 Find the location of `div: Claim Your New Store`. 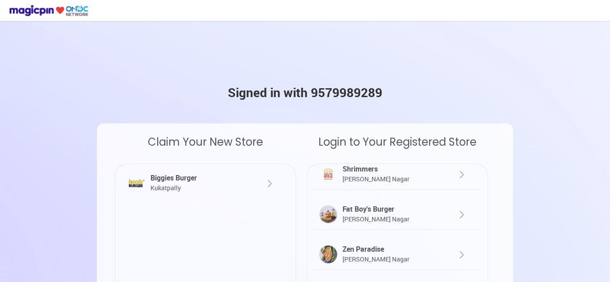

div: Claim Your New Store is located at coordinates (205, 142).